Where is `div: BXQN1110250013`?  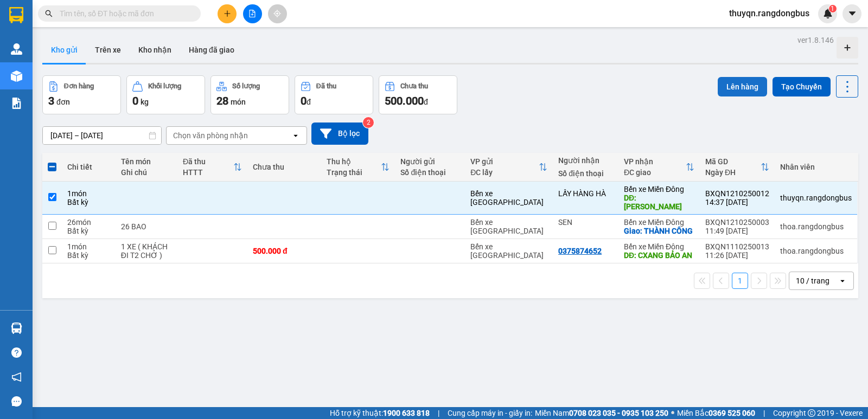
div: BXQN1110250013 is located at coordinates (738, 246).